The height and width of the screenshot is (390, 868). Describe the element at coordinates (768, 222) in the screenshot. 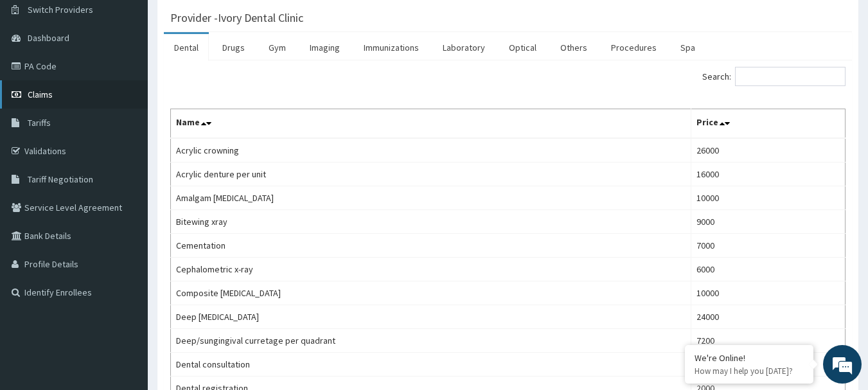

I see `td: 9000` at that location.